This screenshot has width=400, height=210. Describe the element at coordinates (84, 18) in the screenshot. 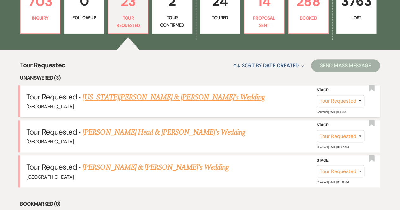

I see `p: Follow Up` at that location.